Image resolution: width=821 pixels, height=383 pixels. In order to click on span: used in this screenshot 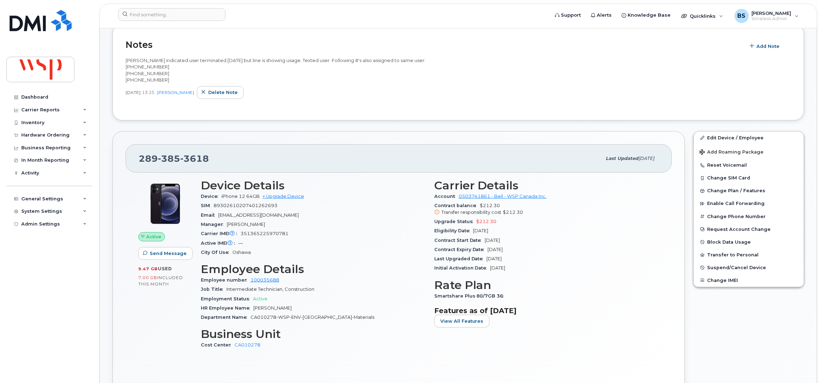, I will do `click(165, 269)`.